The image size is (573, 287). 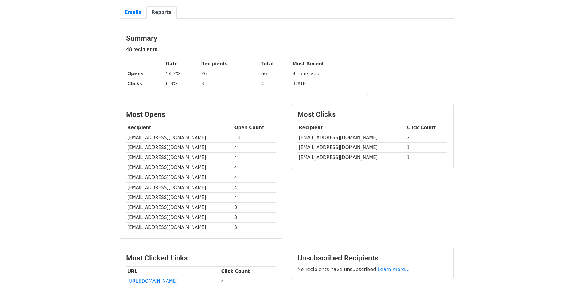 I want to click on p: No recipients have unsubscribed., so click(x=373, y=269).